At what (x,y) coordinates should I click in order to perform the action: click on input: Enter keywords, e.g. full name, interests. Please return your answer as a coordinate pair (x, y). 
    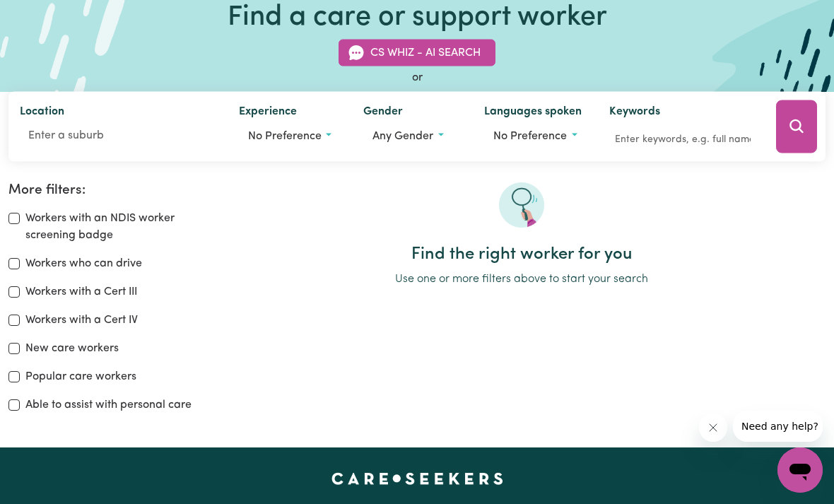
    Looking at the image, I should click on (683, 139).